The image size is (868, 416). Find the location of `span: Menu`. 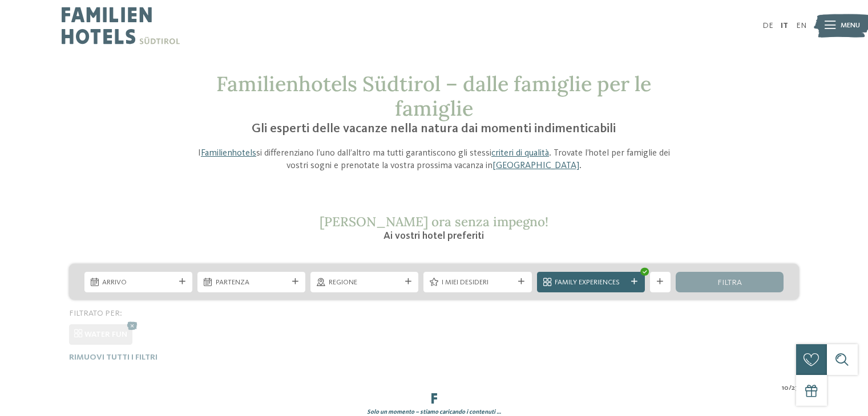

span: Menu is located at coordinates (850, 26).